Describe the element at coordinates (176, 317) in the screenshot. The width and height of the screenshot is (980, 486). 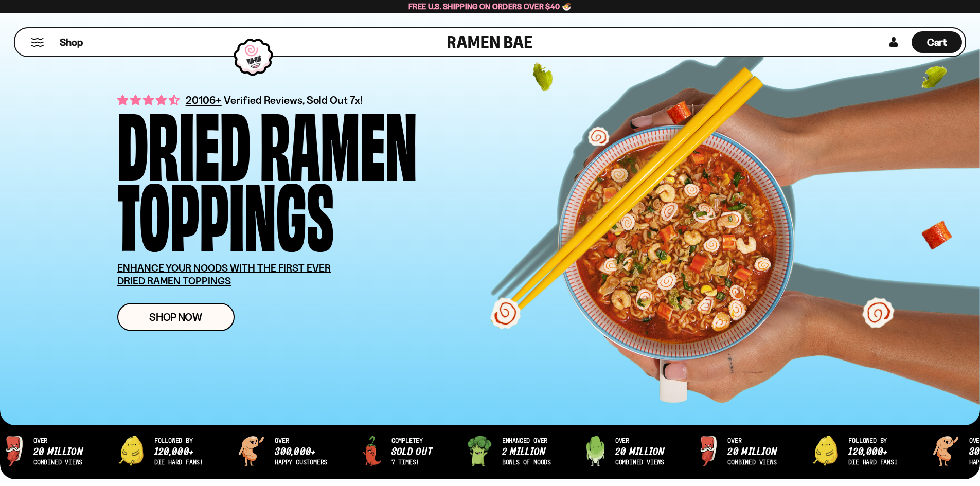
I see `a: Shop Now` at that location.